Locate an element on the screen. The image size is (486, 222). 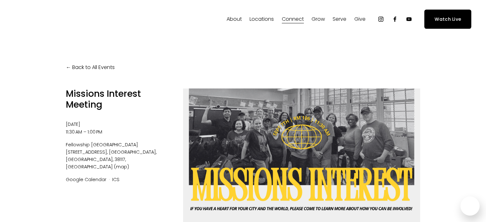
time: 11:30 AM is located at coordinates (74, 132).